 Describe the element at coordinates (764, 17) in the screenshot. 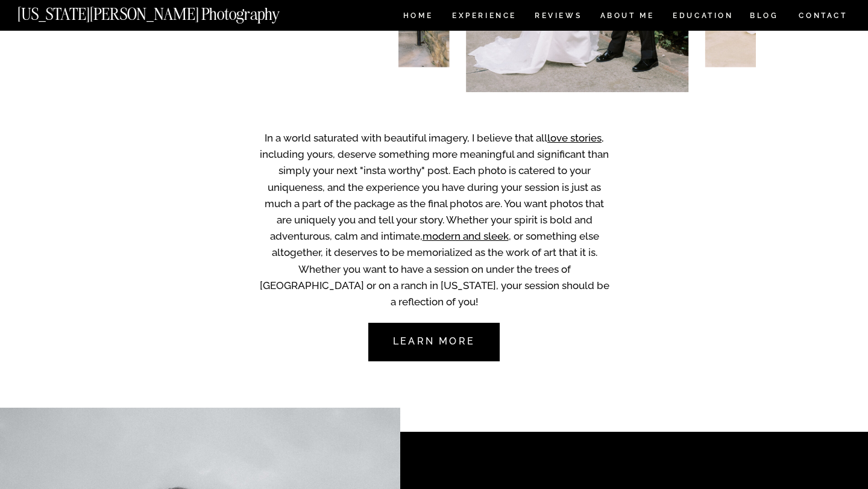

I see `nav: BLOG` at that location.